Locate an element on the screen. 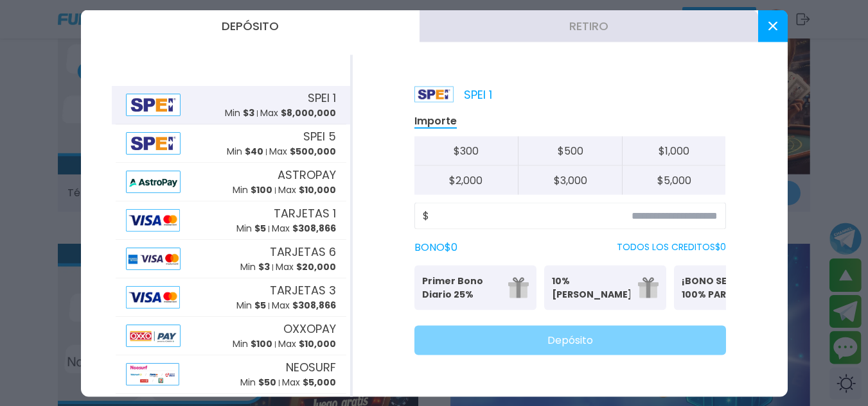  button: $5,000 is located at coordinates (673, 180).